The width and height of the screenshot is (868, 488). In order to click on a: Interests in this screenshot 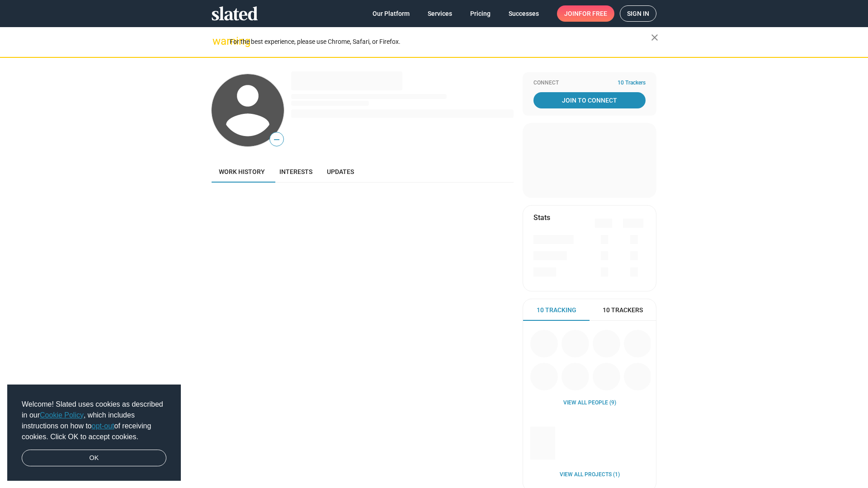, I will do `click(296, 171)`.